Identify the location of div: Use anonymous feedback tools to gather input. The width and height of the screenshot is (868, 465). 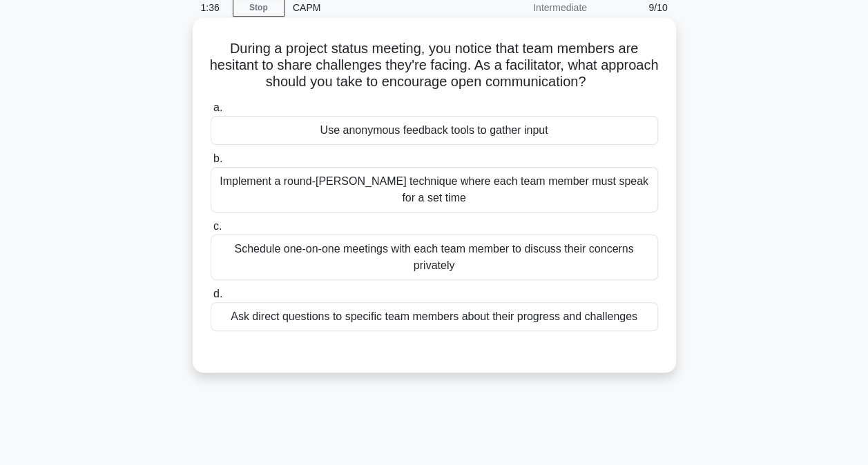
(434, 131).